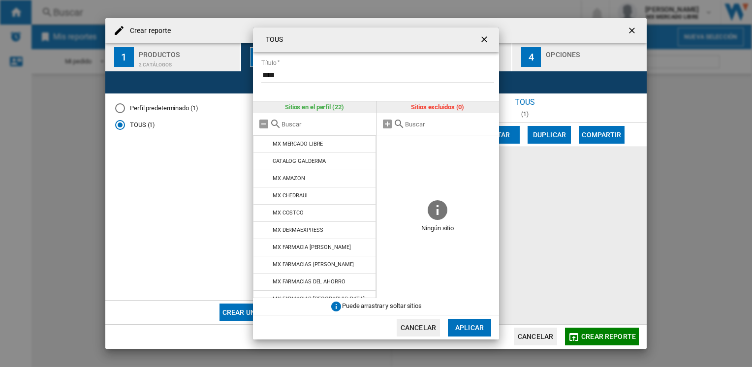  What do you see at coordinates (438, 229) in the screenshot?
I see `span: Ningún sitio` at bounding box center [438, 229].